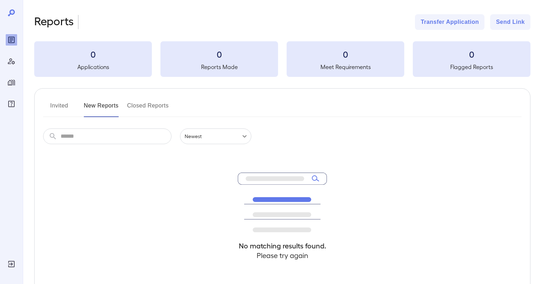  I want to click on div: Newest, so click(215, 136).